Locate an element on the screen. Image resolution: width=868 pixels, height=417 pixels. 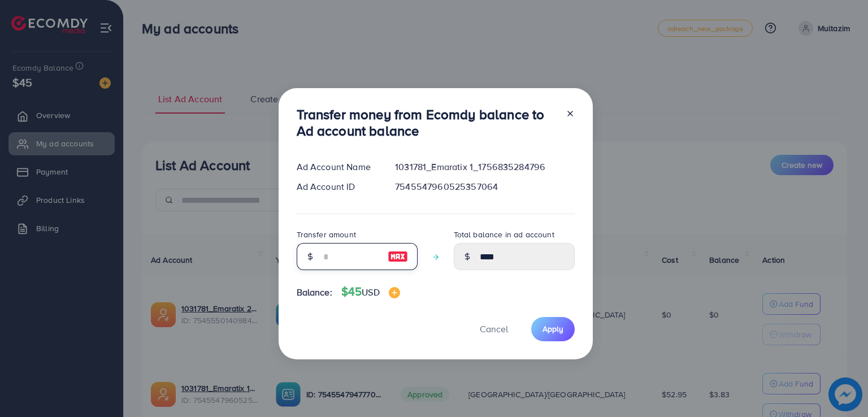
span: Cancel is located at coordinates (494, 329).